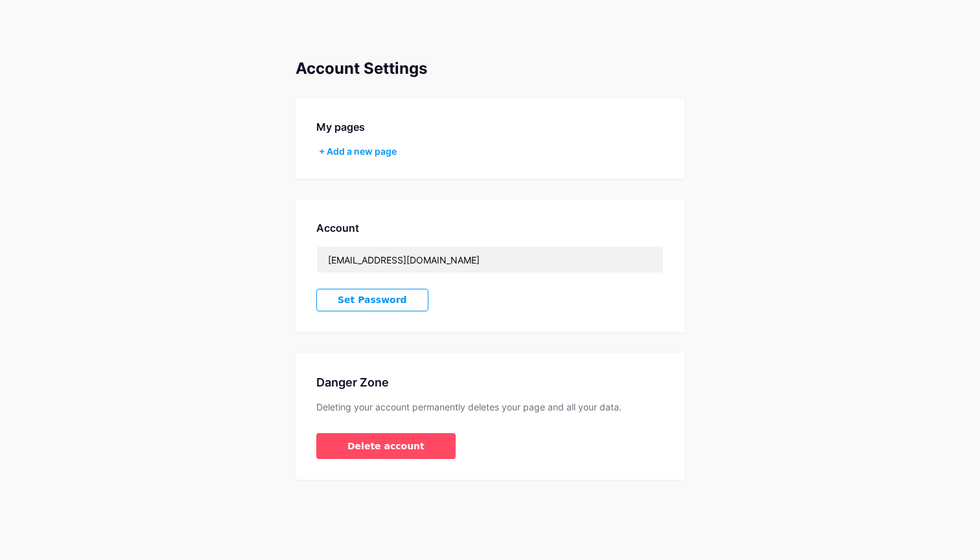  Describe the element at coordinates (491, 151) in the screenshot. I see `div: + Add a new page` at that location.